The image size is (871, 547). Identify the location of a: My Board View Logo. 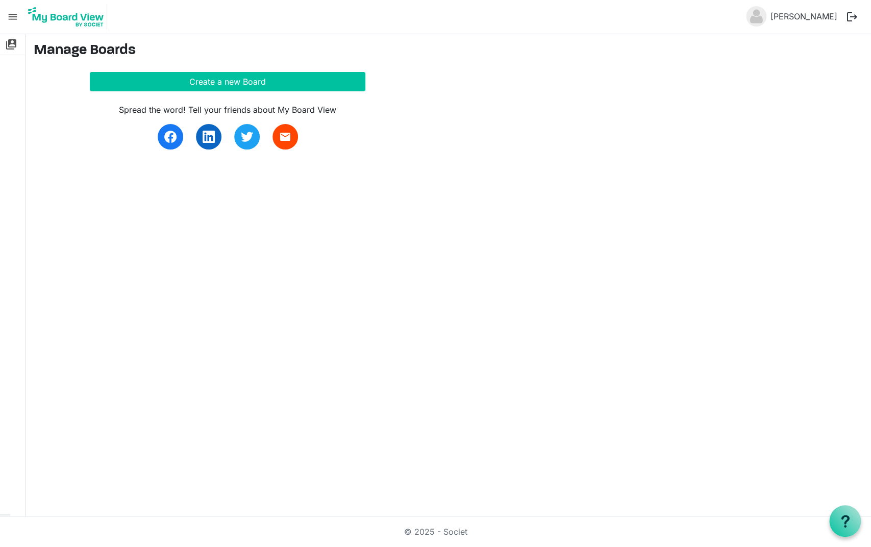
(68, 17).